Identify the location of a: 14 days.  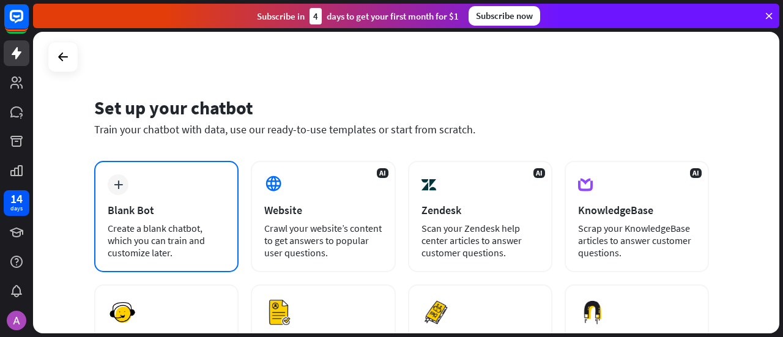
(17, 203).